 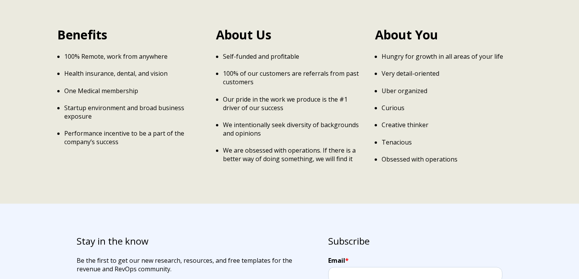 What do you see at coordinates (451, 142) in the screenshot?
I see `p: Tenacious` at bounding box center [451, 142].